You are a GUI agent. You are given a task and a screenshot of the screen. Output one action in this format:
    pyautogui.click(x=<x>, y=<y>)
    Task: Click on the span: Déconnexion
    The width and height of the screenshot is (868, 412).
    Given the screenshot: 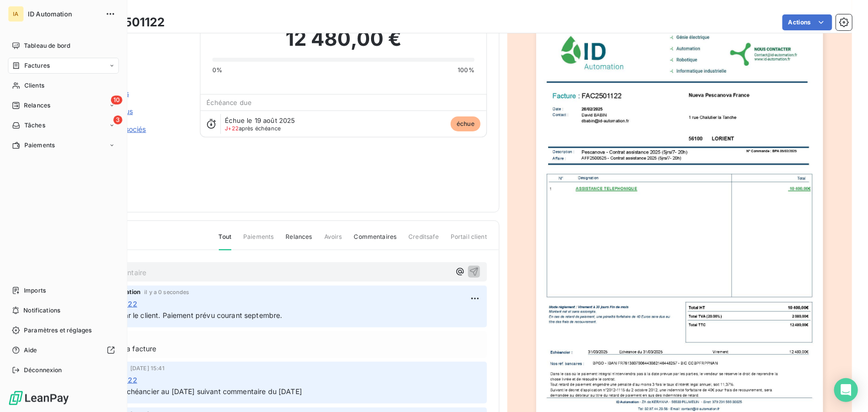 What is the action you would take?
    pyautogui.click(x=42, y=370)
    